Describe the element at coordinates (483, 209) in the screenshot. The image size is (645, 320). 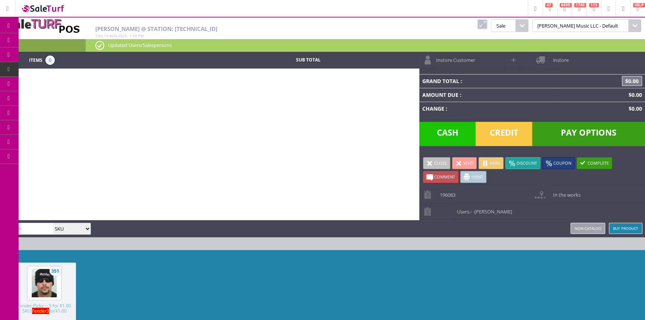
I see `span: Users:` at that location.